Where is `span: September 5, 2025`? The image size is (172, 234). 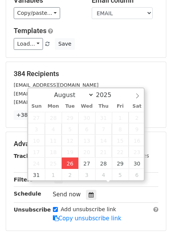
span: September 5, 2025 is located at coordinates (120, 175).